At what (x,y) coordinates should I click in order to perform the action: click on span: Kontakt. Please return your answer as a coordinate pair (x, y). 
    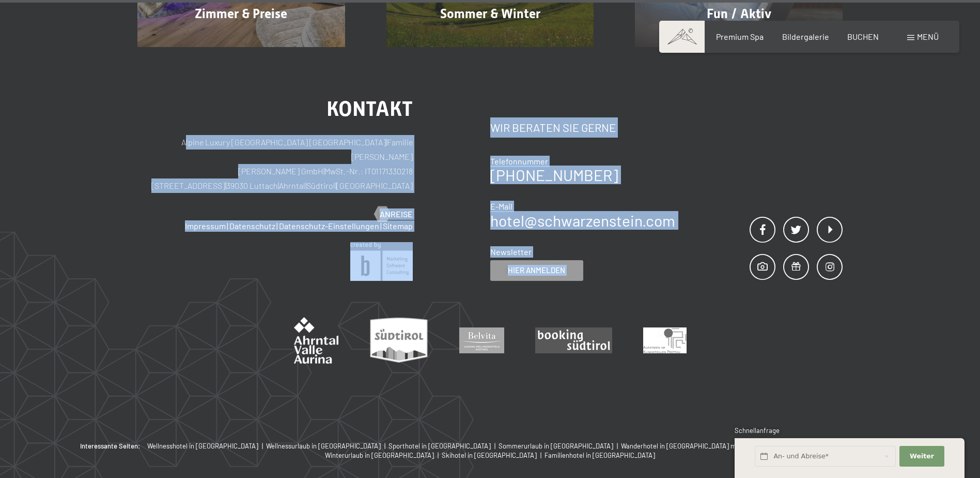
    Looking at the image, I should click on (370, 109).